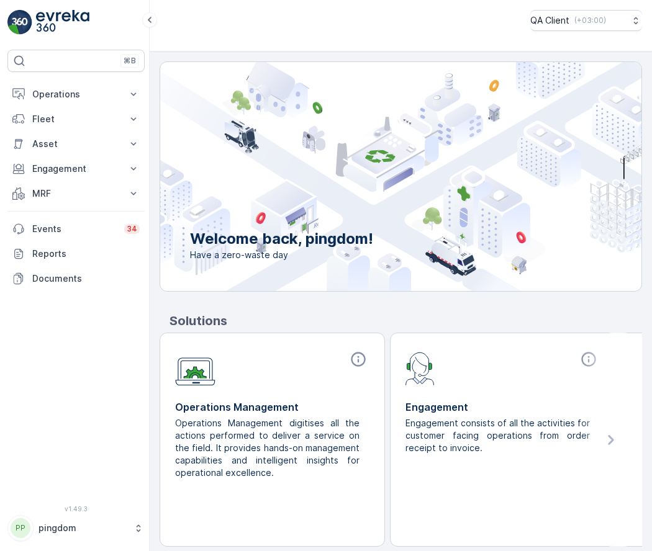 This screenshot has height=551, width=652. Describe the element at coordinates (76, 169) in the screenshot. I see `button: Engagement` at that location.